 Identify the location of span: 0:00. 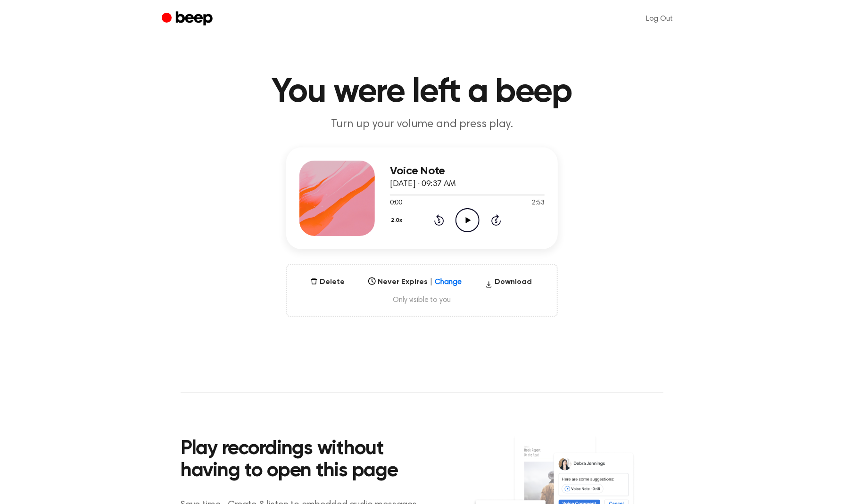
(396, 203).